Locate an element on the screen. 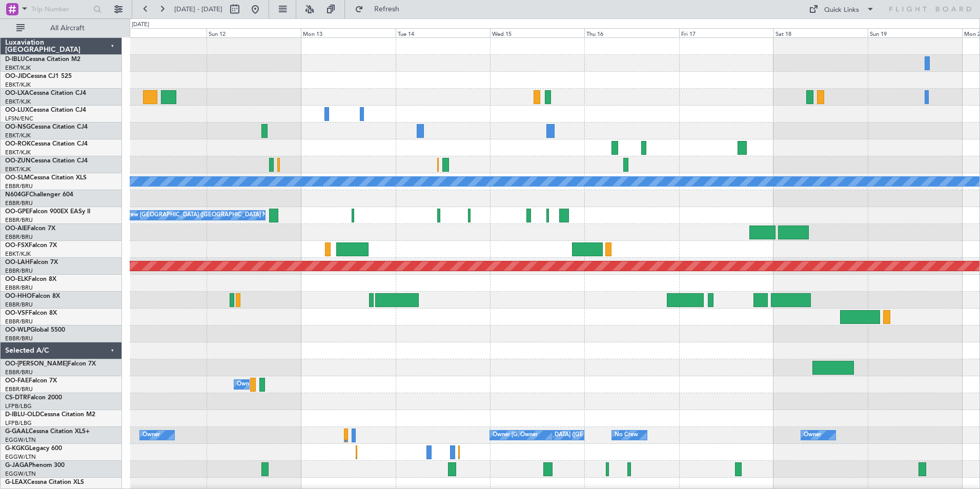 The width and height of the screenshot is (980, 489). a: OO-WLPGlobal 5500 is located at coordinates (35, 330).